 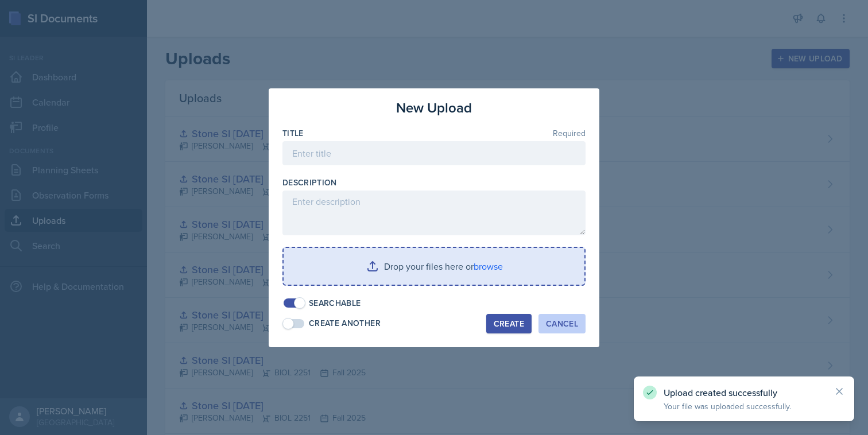 What do you see at coordinates (569, 133) in the screenshot?
I see `span: Required` at bounding box center [569, 133].